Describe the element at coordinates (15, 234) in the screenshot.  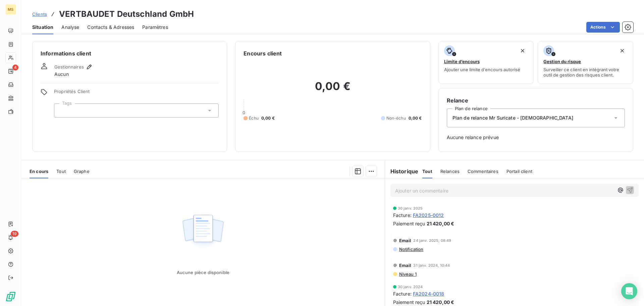
I see `span: 19` at that location.